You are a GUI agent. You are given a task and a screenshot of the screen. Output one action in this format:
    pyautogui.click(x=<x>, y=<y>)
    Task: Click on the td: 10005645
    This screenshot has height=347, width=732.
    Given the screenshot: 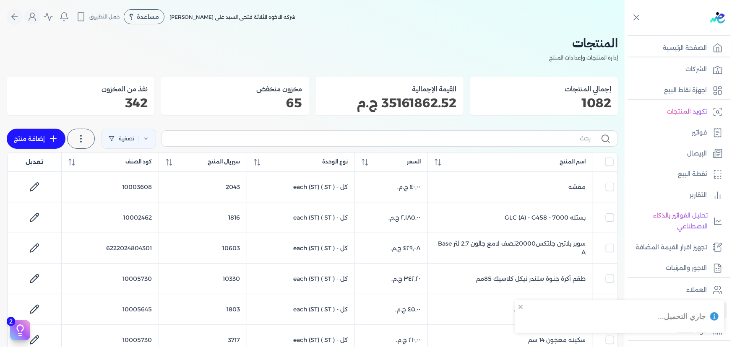 What is the action you would take?
    pyautogui.click(x=110, y=309)
    